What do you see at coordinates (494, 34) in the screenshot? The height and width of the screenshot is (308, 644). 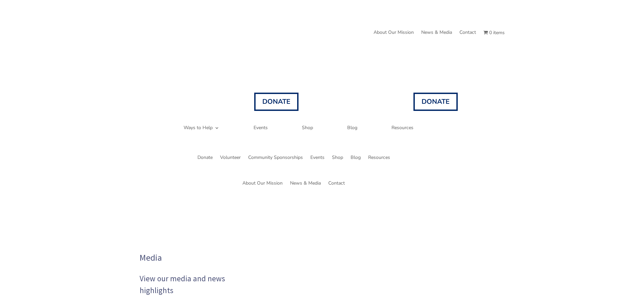 I see `a: Cart0 items` at bounding box center [494, 34].